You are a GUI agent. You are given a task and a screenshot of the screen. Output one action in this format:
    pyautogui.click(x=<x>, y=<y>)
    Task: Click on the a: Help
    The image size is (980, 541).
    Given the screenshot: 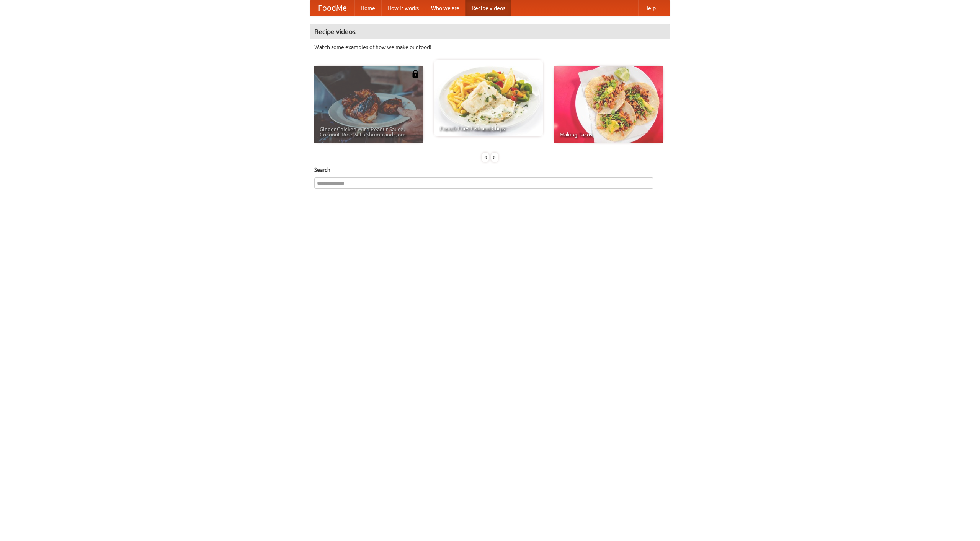 What is the action you would take?
    pyautogui.click(x=650, y=8)
    